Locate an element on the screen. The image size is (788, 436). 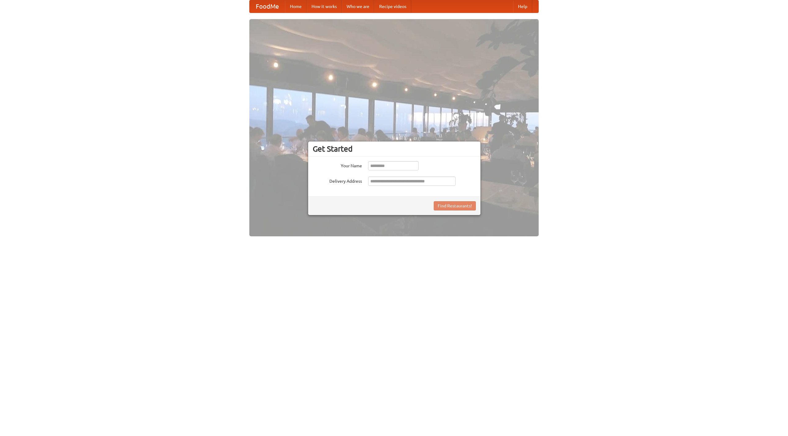
a: Recipe videos is located at coordinates (393, 6).